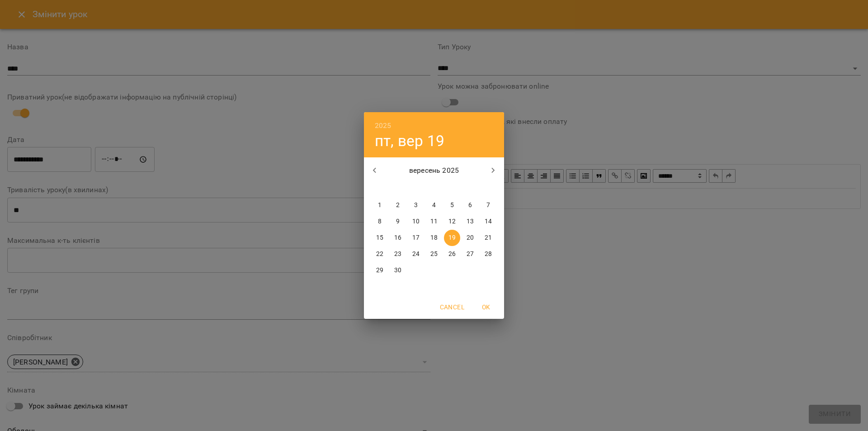  Describe the element at coordinates (416, 222) in the screenshot. I see `p: 10` at that location.